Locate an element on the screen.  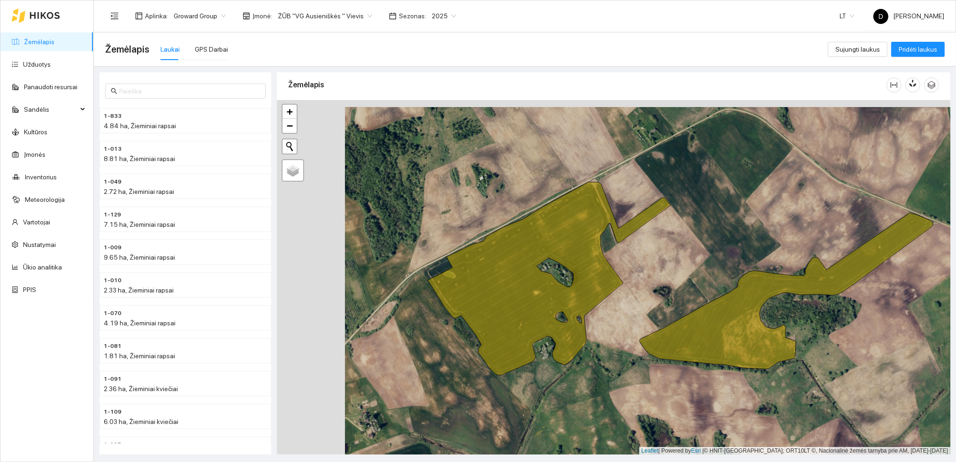
span: layout is located at coordinates (139, 16).